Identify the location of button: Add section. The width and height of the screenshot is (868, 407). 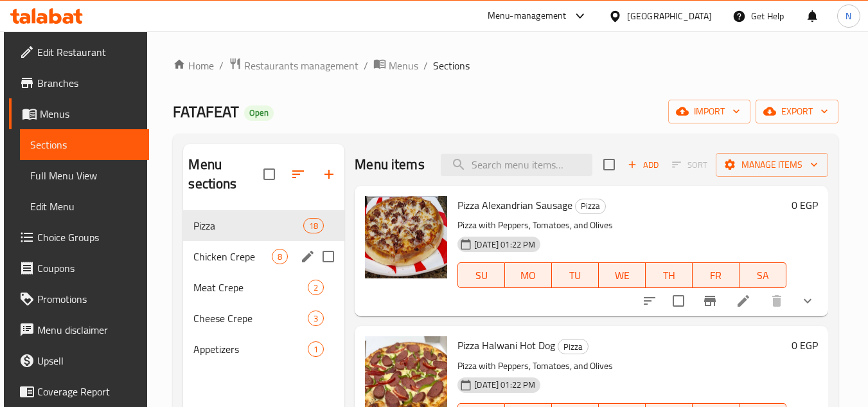
(329, 175).